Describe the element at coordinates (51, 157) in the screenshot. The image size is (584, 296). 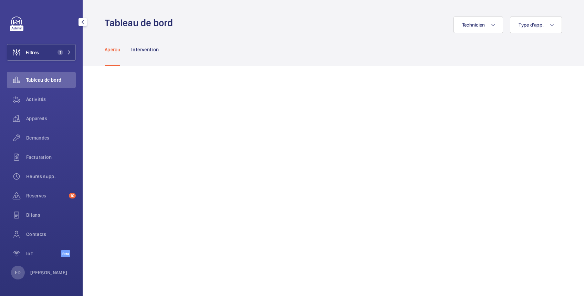
I see `span: Facturation` at that location.